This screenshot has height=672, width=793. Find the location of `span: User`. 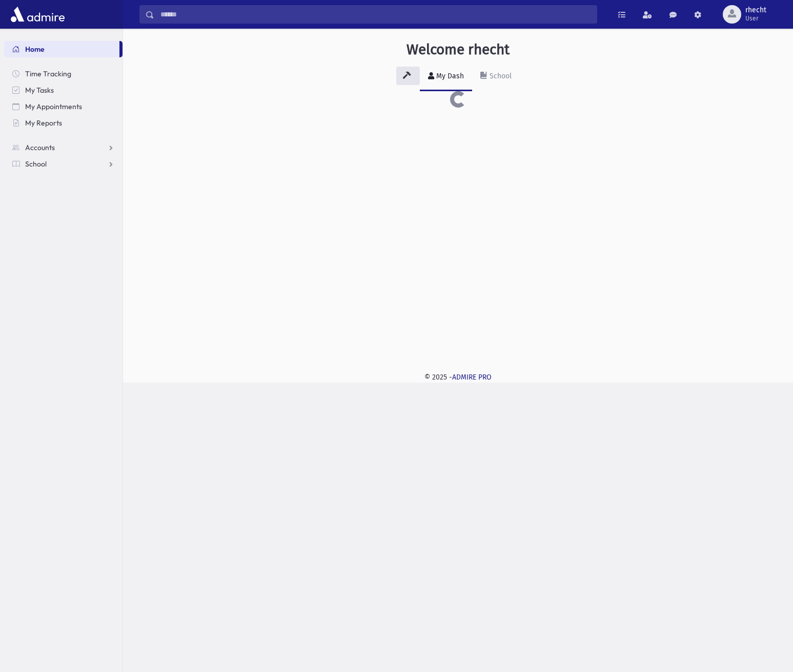

span: User is located at coordinates (756, 19).